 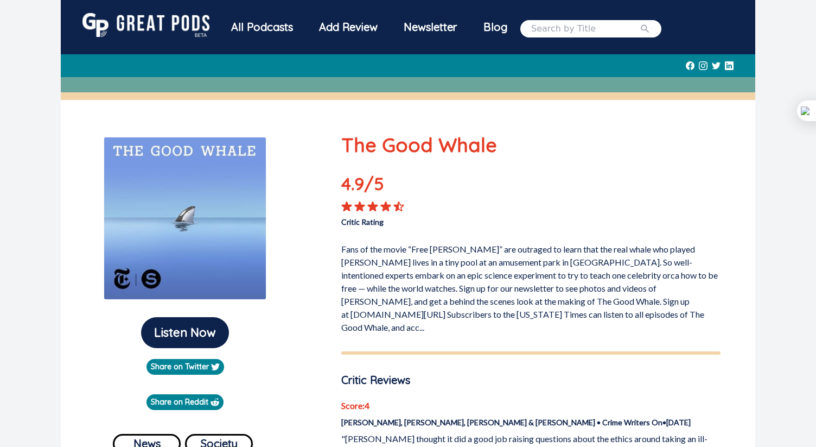 What do you see at coordinates (185, 332) in the screenshot?
I see `a: Listen Now` at bounding box center [185, 332].